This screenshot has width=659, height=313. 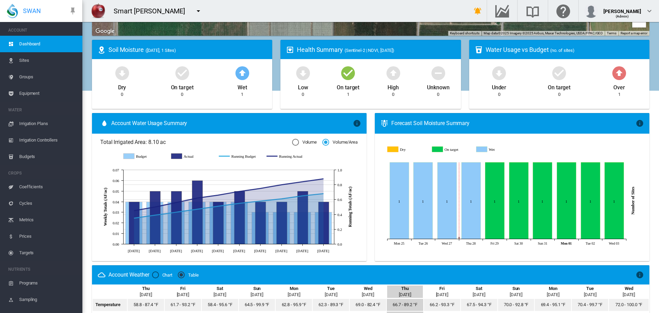 I want to click on tspan: Tue 26, so click(x=423, y=243).